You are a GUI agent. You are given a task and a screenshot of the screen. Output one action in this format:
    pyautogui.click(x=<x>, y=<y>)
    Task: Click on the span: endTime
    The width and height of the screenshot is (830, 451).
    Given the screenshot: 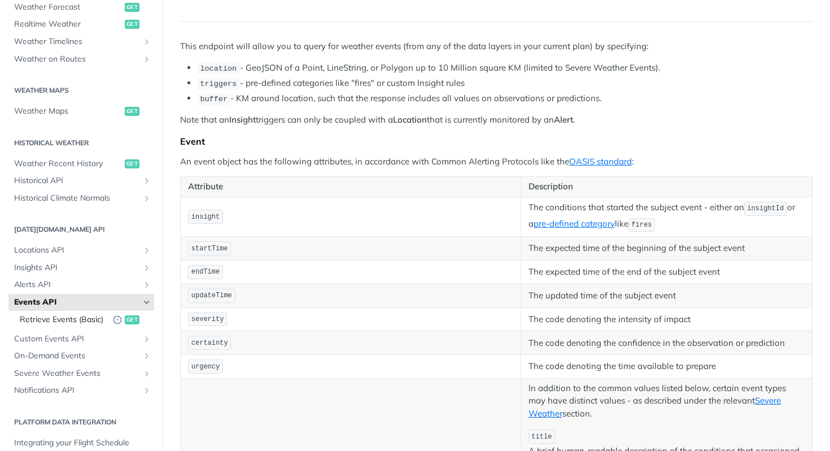 What is the action you would take?
    pyautogui.click(x=206, y=272)
    